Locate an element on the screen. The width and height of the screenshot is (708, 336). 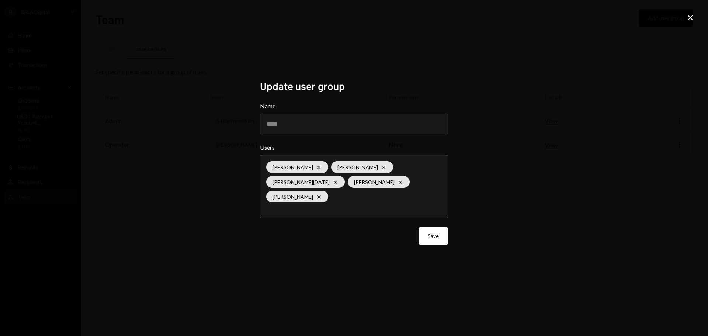
label: Name is located at coordinates (354, 106).